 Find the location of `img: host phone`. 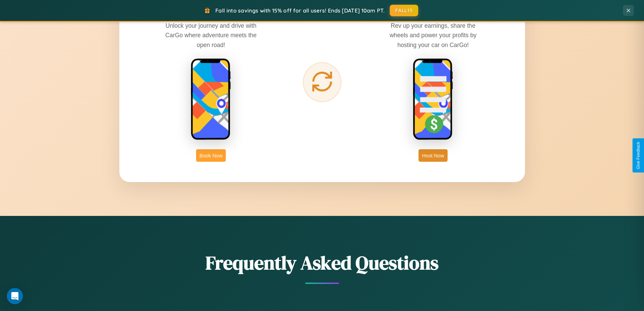

img: host phone is located at coordinates (433, 99).